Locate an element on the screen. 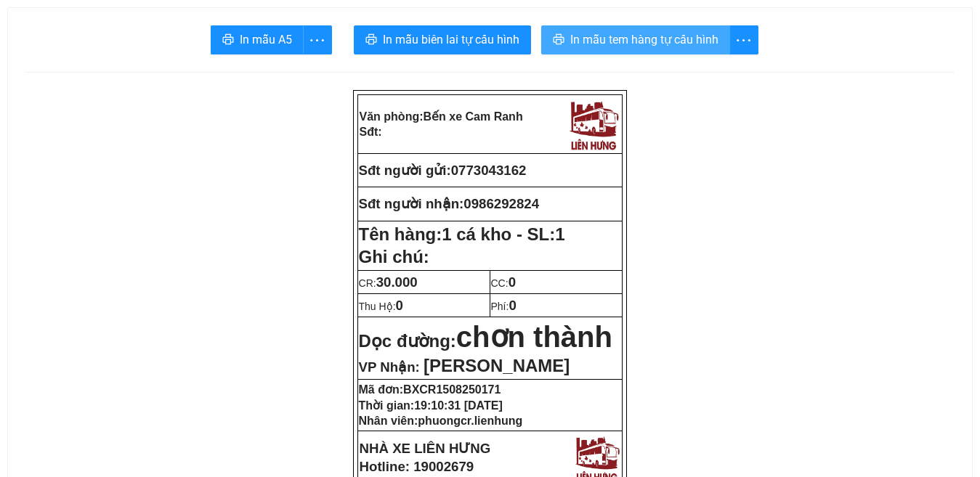  strong: NHÀ XE LIÊN HƯNG is located at coordinates (425, 448).